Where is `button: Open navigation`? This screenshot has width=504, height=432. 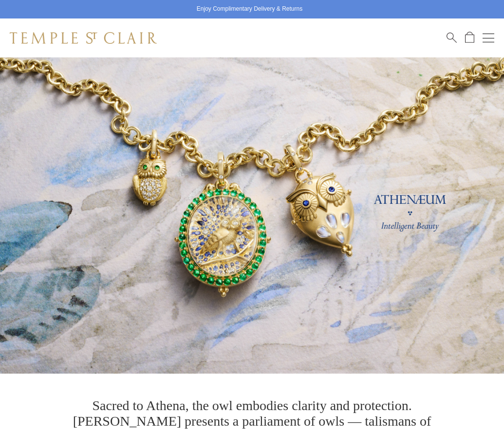
button: Open navigation is located at coordinates (488, 38).